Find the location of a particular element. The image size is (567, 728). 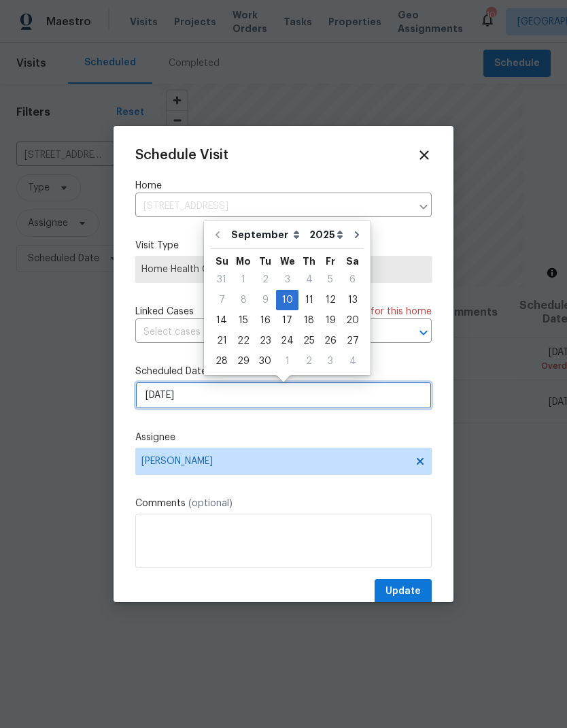

div: 11 is located at coordinates (309, 300).